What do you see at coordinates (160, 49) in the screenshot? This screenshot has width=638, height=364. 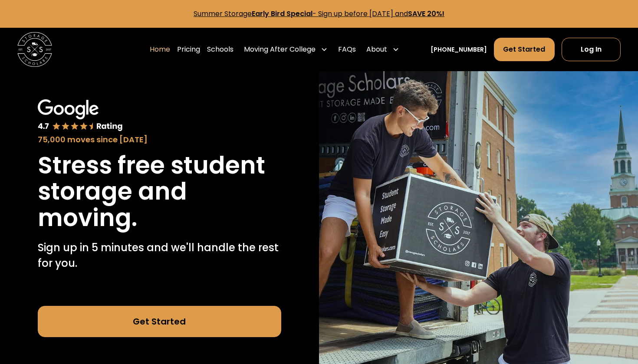 I see `a: Home` at bounding box center [160, 49].